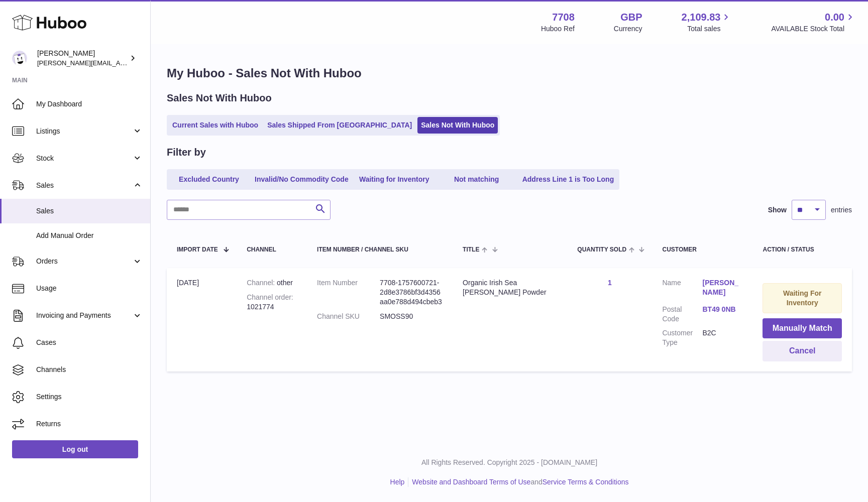 The width and height of the screenshot is (868, 502). Describe the element at coordinates (609, 282) in the screenshot. I see `a: 1` at that location.